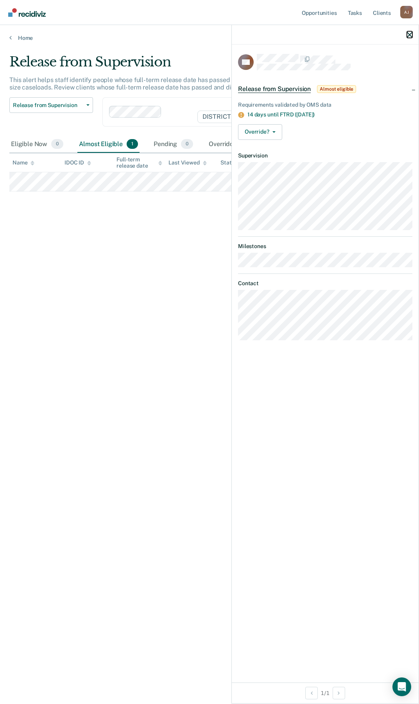 The image size is (419, 704). What do you see at coordinates (339, 693) in the screenshot?
I see `button: Next Opportunity` at bounding box center [339, 693].